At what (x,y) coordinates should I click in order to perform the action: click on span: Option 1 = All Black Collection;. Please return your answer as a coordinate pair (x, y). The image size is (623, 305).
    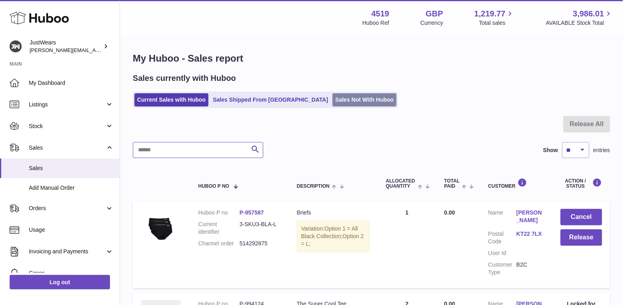
    Looking at the image, I should click on (330, 232).